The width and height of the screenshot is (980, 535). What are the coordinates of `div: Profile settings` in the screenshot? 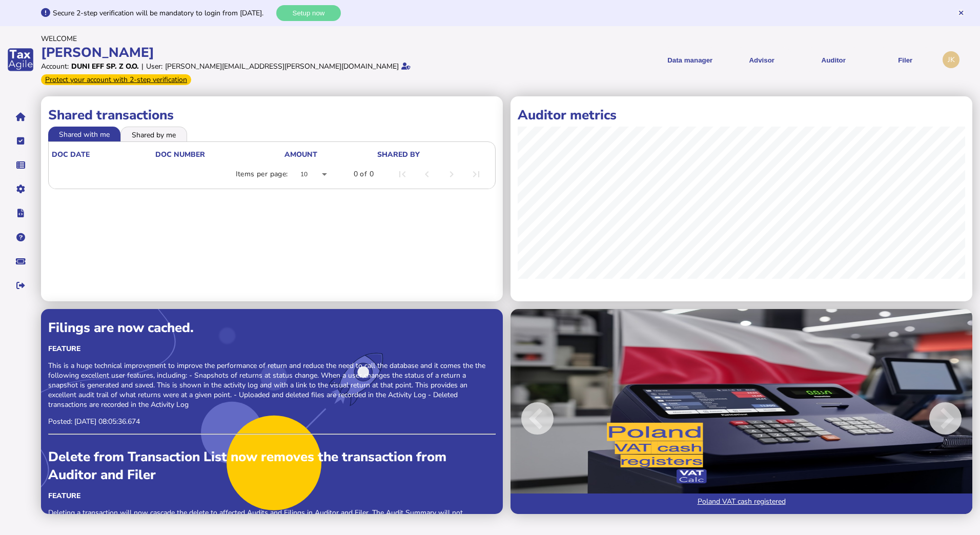 It's located at (950, 59).